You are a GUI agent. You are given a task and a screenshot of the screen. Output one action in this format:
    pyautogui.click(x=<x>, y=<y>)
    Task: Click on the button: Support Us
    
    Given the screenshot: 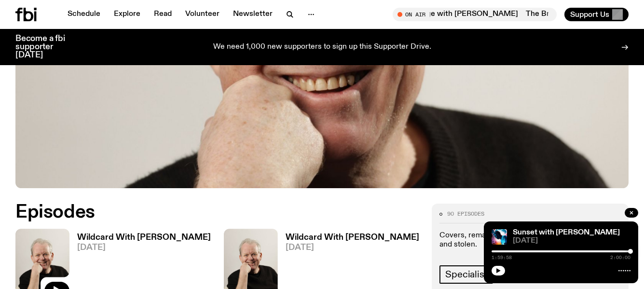 What is the action you would take?
    pyautogui.click(x=596, y=15)
    